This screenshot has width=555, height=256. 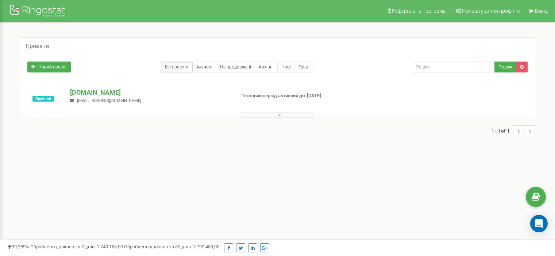 I want to click on a: Новий проєкт, so click(x=49, y=67).